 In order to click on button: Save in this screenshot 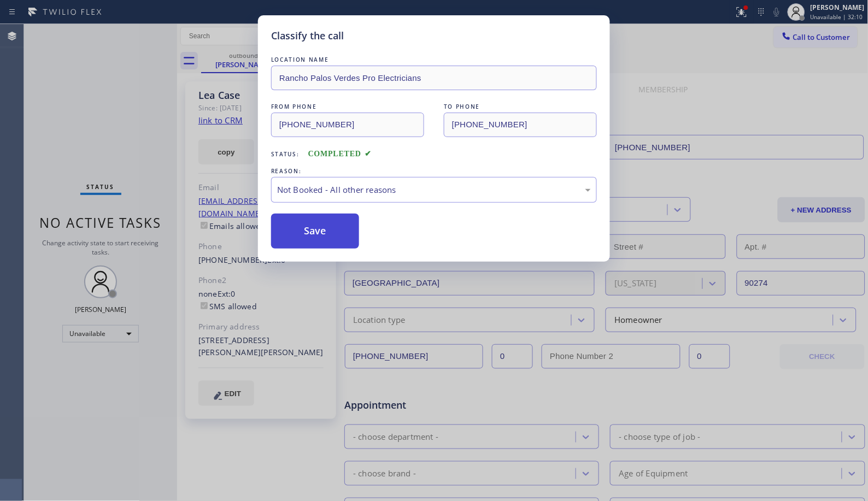, I will do `click(315, 231)`.